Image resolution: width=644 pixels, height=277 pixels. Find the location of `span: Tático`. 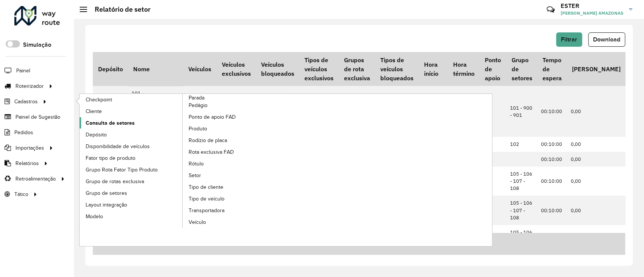

span: Tático is located at coordinates (21, 194).